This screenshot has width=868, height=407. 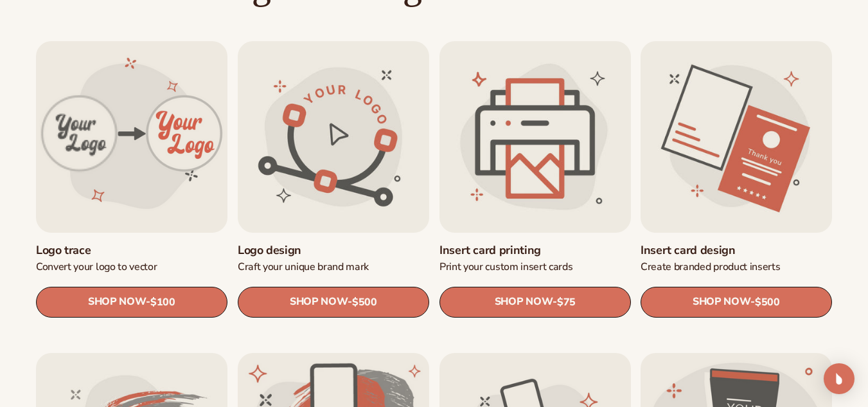 I want to click on div: Open Intercom Messenger, so click(x=839, y=379).